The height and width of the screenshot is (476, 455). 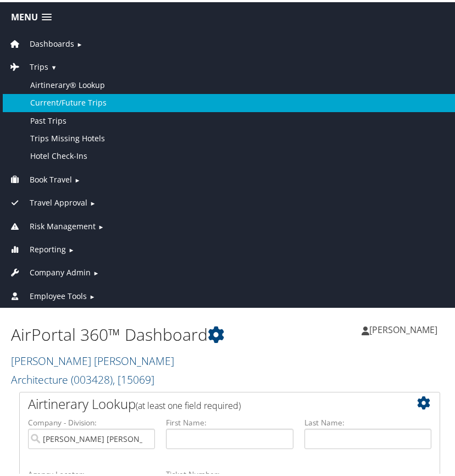 I want to click on label: First Name:, so click(x=229, y=421).